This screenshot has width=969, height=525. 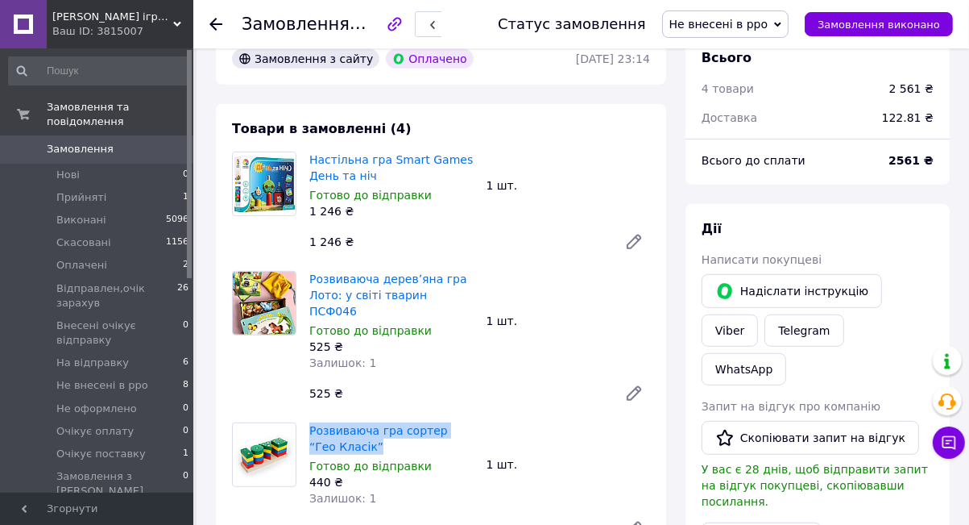 What do you see at coordinates (429, 59) in the screenshot?
I see `div: Оплачено` at bounding box center [429, 59].